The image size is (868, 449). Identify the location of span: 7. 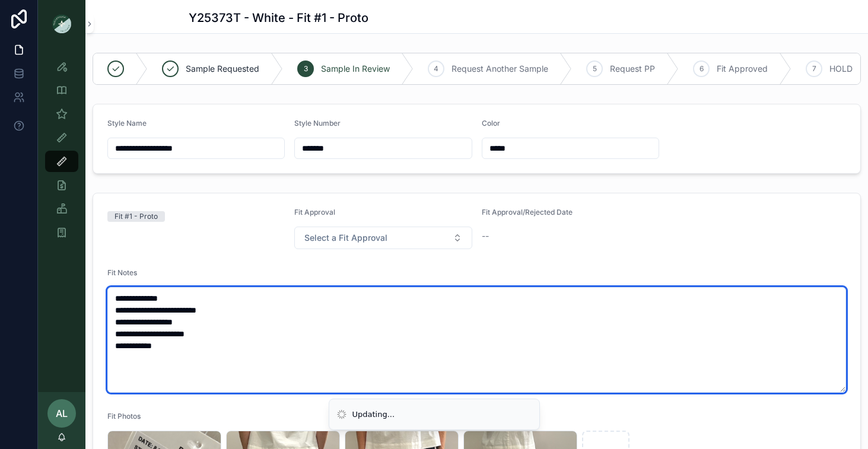
(814, 69).